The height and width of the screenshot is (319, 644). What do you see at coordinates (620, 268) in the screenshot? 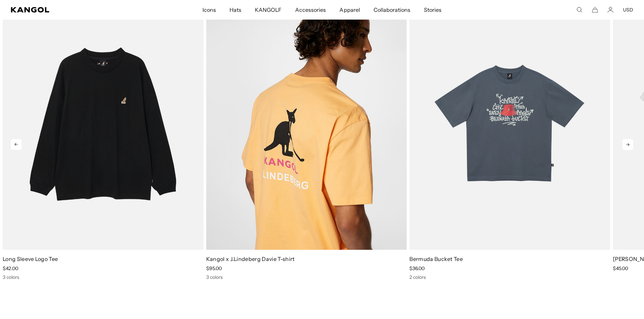
I see `span: $45.00` at bounding box center [620, 268].